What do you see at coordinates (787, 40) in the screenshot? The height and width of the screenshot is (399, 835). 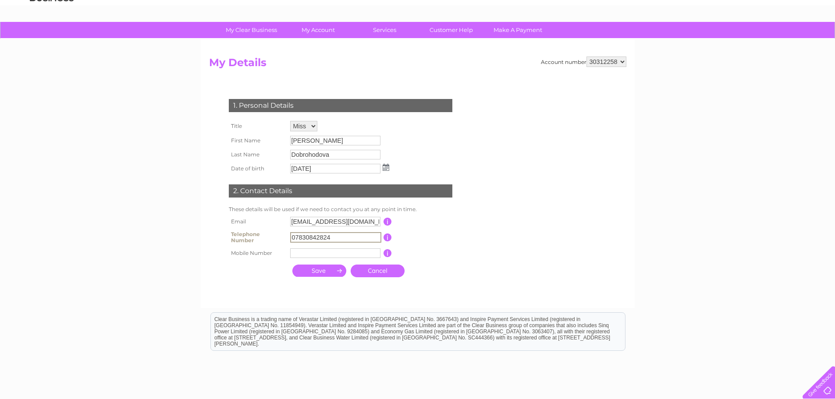 I see `a: Contact` at bounding box center [787, 40].